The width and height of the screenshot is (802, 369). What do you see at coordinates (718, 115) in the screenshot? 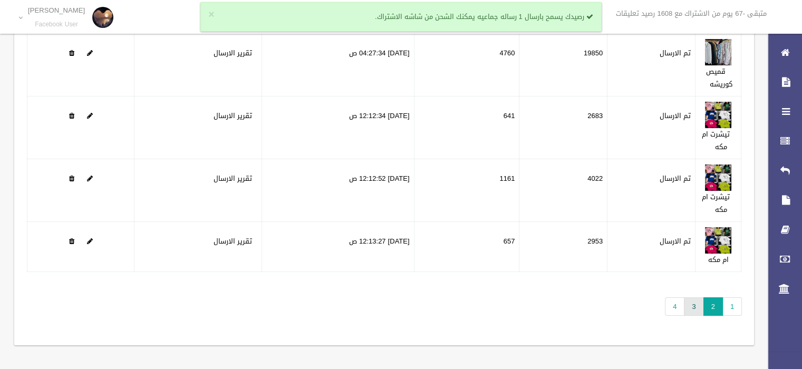
I see `img: 638939203339260052.jpeg` at bounding box center [718, 115].